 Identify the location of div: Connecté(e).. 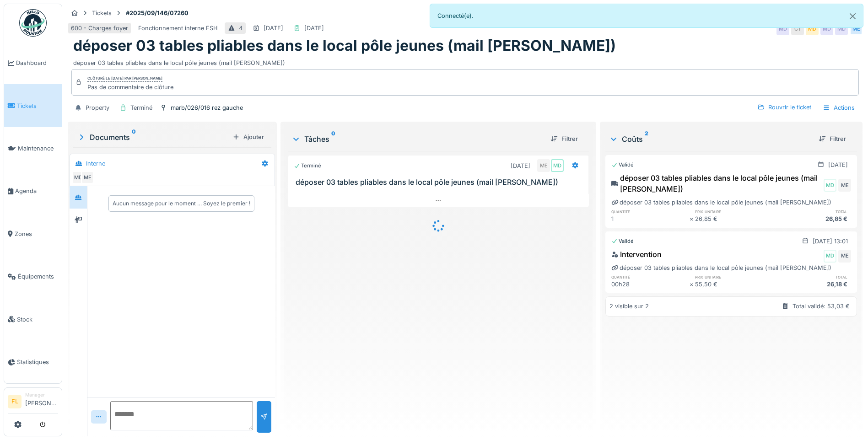
(646, 15).